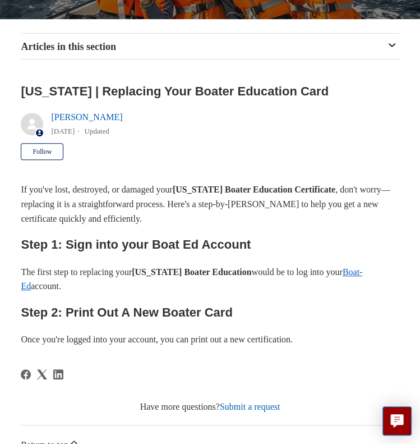 This screenshot has width=420, height=444. What do you see at coordinates (58, 374) in the screenshot?
I see `a: LinkedIn` at bounding box center [58, 374].